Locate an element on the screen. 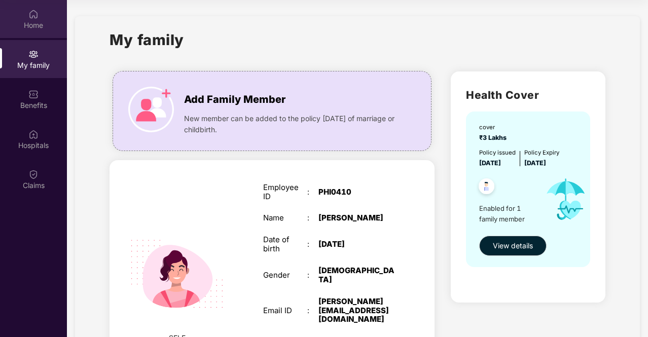 Image resolution: width=648 pixels, height=337 pixels. img: svg+xml;base64,PHN2ZyBpZD0iSG9zcGl0YWxzIiB4bWxucz0iaHR0cDovL3d3dy53My5vcmcvMjAwMC9zdmciIHdpZHRoPS... is located at coordinates (33, 134).